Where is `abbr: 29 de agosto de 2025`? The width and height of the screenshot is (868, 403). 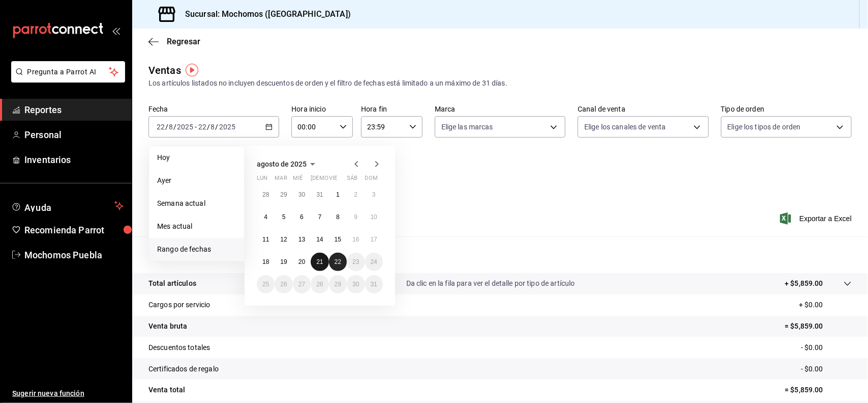 abbr: 29 de agosto de 2025 is located at coordinates (337, 284).